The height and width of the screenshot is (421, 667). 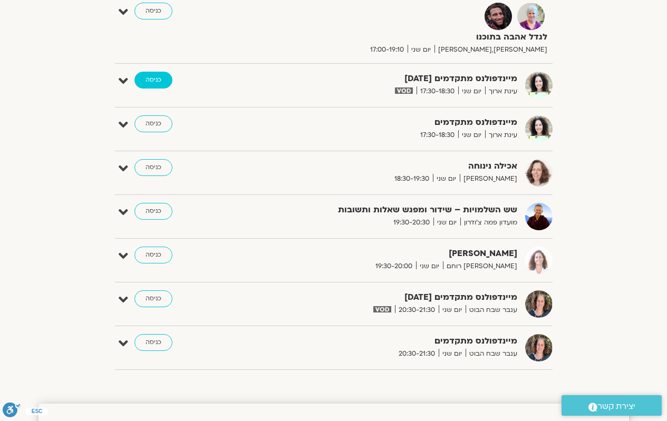 I want to click on strong: לגדל אהבה בתוכנו, so click(x=418, y=37).